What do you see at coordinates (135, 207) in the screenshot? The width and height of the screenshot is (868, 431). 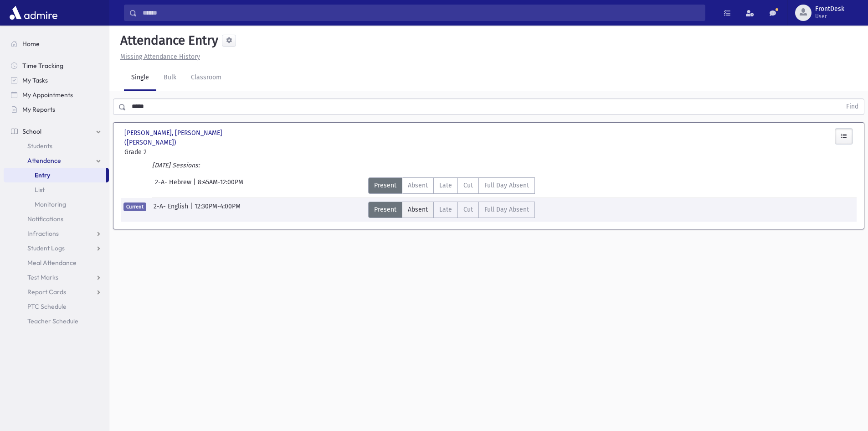 I see `span: Current` at bounding box center [135, 207].